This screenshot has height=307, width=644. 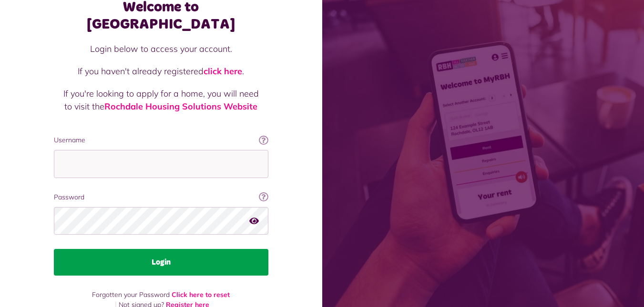 What do you see at coordinates (161, 71) in the screenshot?
I see `p: If you haven't already registered .` at bounding box center [161, 71].